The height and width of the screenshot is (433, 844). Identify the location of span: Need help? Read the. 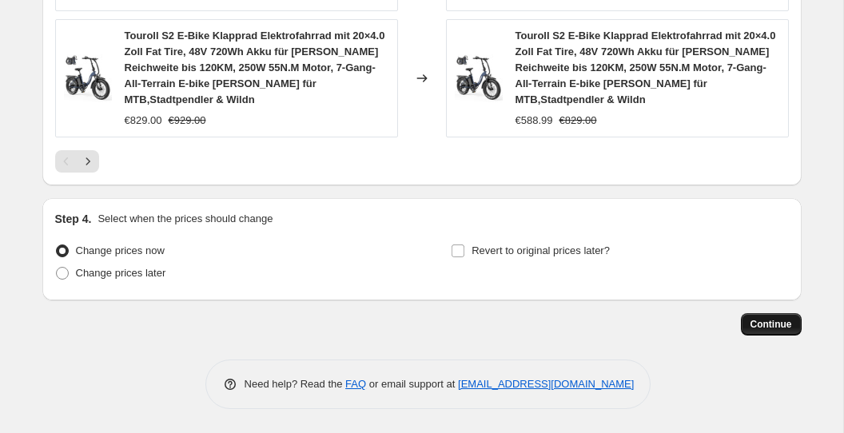
(295, 384).